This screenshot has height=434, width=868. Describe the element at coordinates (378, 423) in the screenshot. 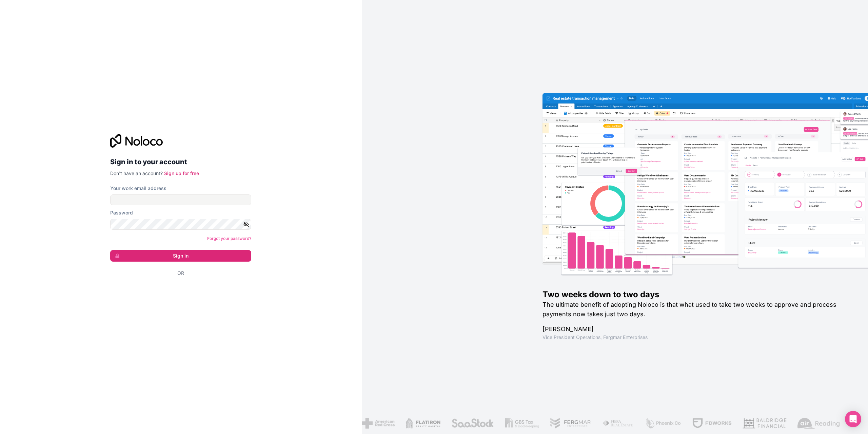

I see `img: /assets/american-red-cross-BAupjrZR.png` at that location.